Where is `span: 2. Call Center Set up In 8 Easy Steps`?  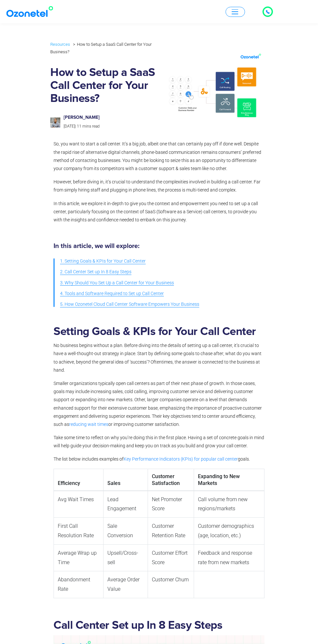 span: 2. Call Center Set up In 8 Easy Steps is located at coordinates (95, 271).